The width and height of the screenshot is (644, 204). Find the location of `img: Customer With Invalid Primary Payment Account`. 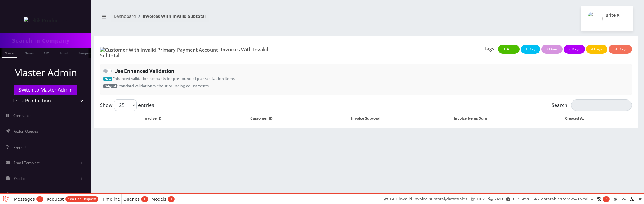

img: Customer With Invalid Primary Payment Account is located at coordinates (159, 50).